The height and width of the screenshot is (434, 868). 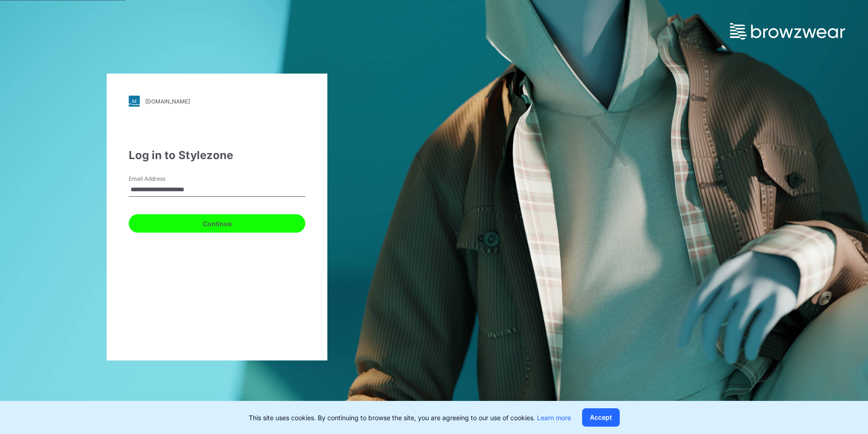 I want to click on button: Accept, so click(x=601, y=418).